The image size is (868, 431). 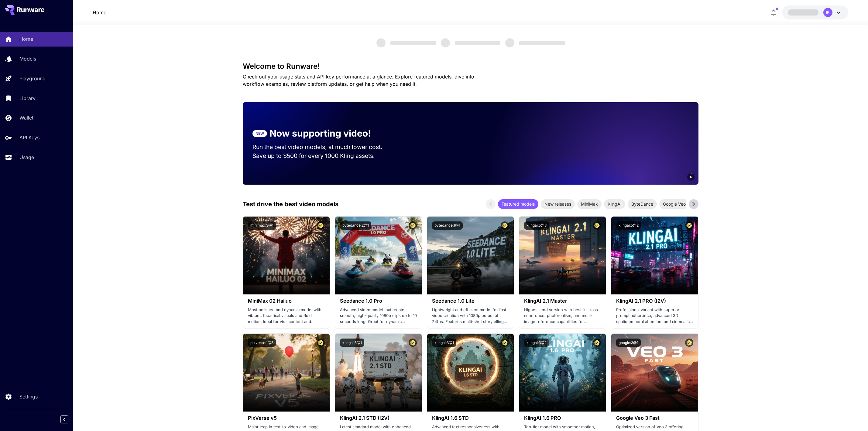 What do you see at coordinates (99, 13) in the screenshot?
I see `a: Home` at bounding box center [99, 13].